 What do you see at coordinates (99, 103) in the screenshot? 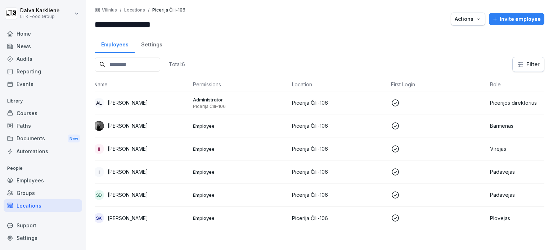
I see `div: AL` at bounding box center [99, 103].